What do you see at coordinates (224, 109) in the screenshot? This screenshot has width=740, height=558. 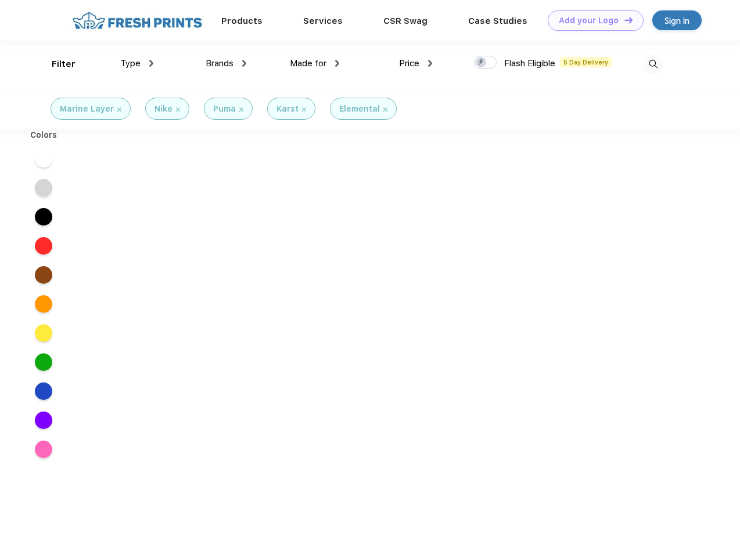 I see `div: Puma` at bounding box center [224, 109].